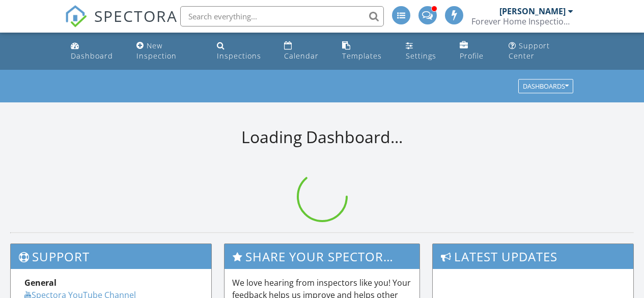 Image resolution: width=644 pixels, height=298 pixels. I want to click on div: Templates, so click(362, 55).